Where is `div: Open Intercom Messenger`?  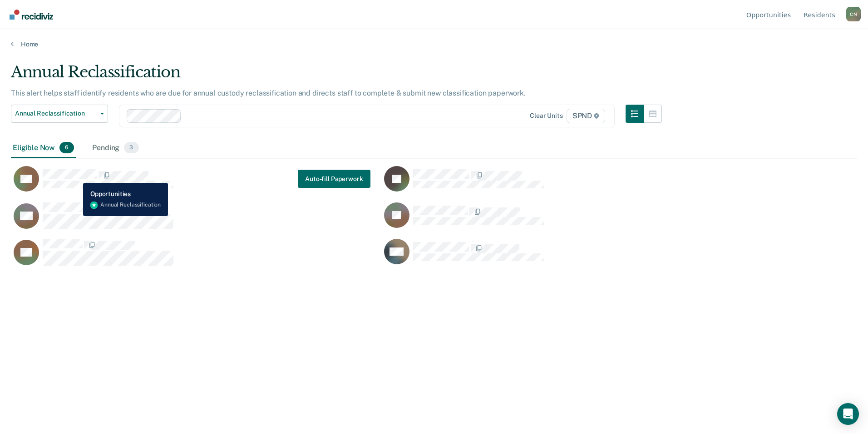 div: Open Intercom Messenger is located at coordinates (848, 413).